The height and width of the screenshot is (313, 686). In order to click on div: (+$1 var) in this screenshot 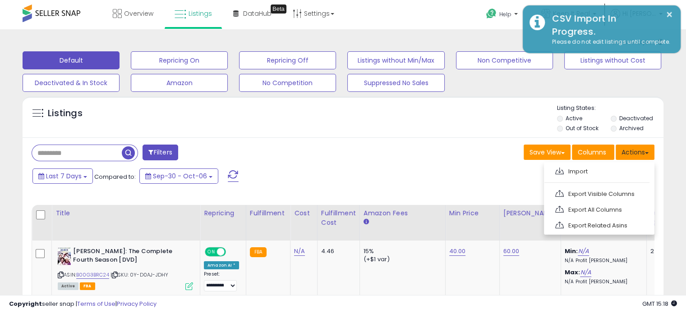, I will do `click(401, 260)`.